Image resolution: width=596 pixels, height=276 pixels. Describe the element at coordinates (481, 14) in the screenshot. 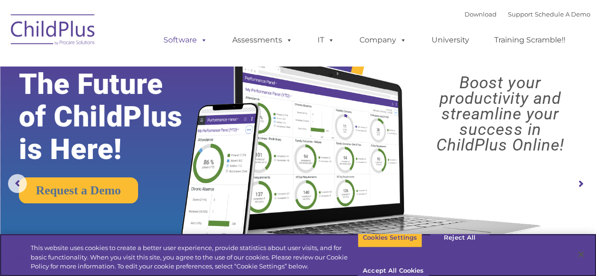

I see `a: Download` at that location.